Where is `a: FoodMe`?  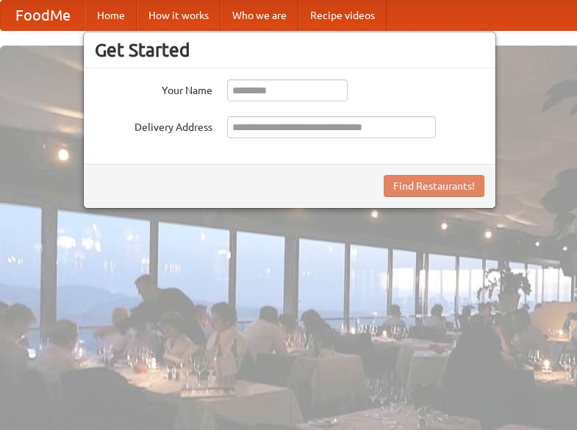 a: FoodMe is located at coordinates (43, 15).